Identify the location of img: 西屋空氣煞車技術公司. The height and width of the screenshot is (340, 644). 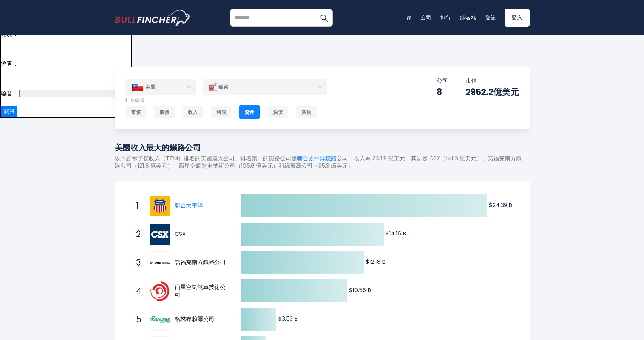
(160, 291).